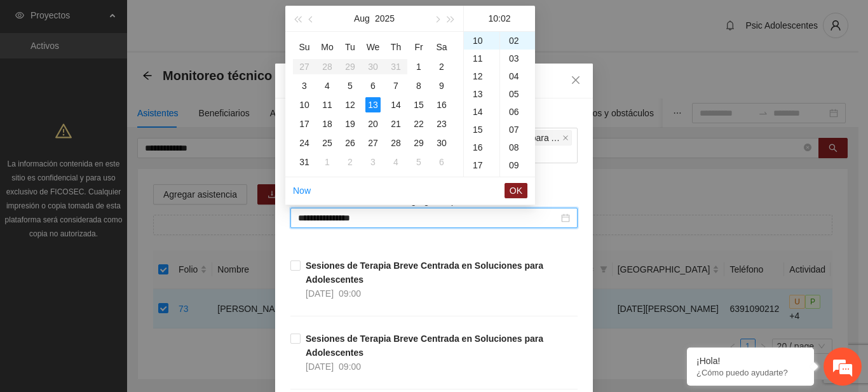 The height and width of the screenshot is (392, 868). Describe the element at coordinates (418, 47) in the screenshot. I see `th: Fr` at that location.